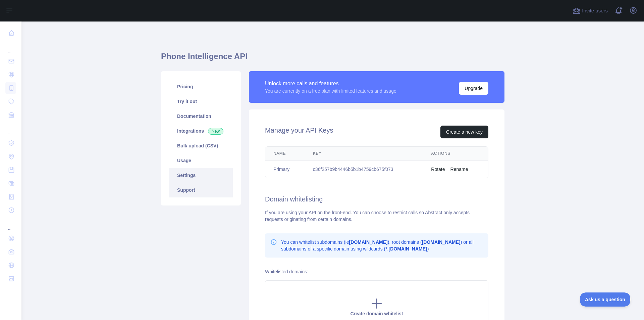 The image size is (644, 320). What do you see at coordinates (215, 131) in the screenshot?
I see `span: New` at bounding box center [215, 131].